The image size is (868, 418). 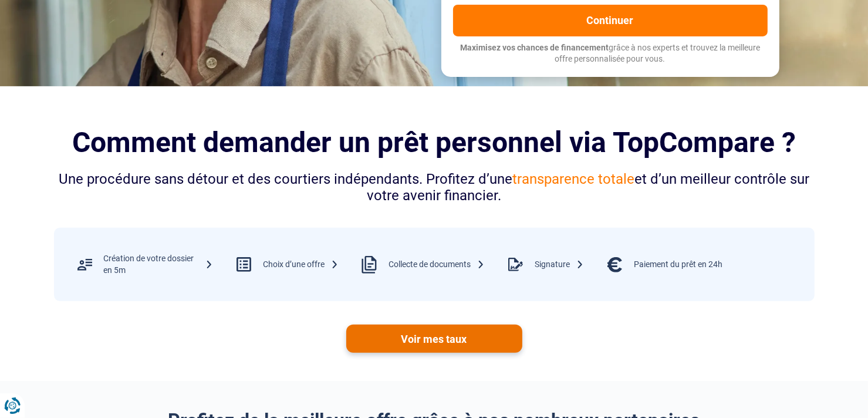 What do you see at coordinates (610, 20) in the screenshot?
I see `button: Continuer` at bounding box center [610, 20].